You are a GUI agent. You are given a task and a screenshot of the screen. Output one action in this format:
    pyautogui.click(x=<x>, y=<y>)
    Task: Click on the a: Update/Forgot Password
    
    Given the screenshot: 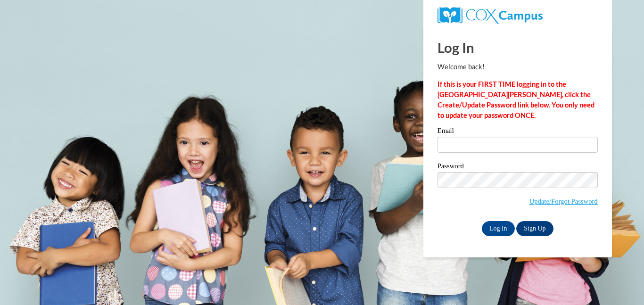 What is the action you would take?
    pyautogui.click(x=563, y=201)
    